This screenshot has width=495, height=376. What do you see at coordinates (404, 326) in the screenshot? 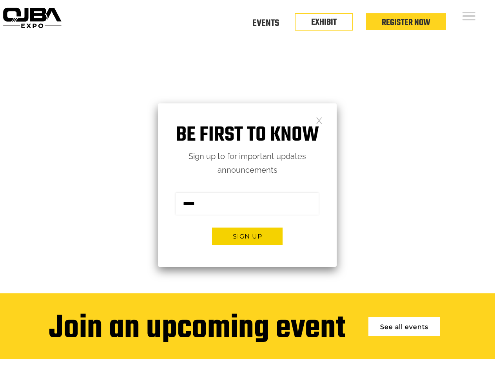
I see `a: See all events` at bounding box center [404, 326].